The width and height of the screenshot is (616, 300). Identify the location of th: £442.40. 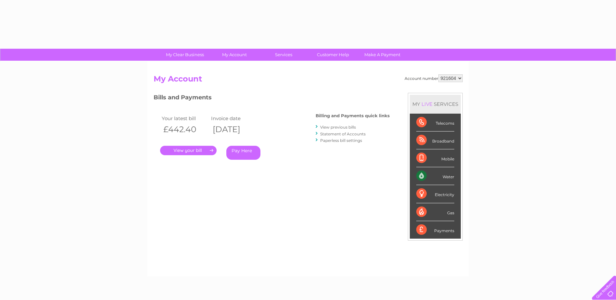
(185, 129).